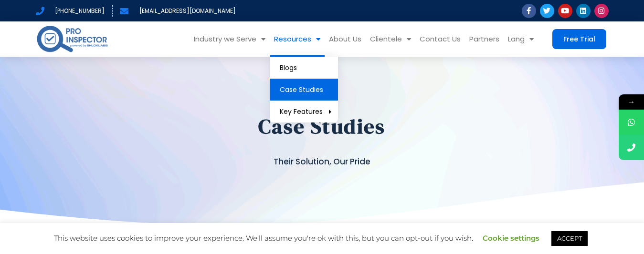 Image resolution: width=644 pixels, height=254 pixels. What do you see at coordinates (322, 238) in the screenshot?
I see `span: This website uses cookies to improve your experience. We'll assume you're ok with this, but you c...` at bounding box center [322, 238].